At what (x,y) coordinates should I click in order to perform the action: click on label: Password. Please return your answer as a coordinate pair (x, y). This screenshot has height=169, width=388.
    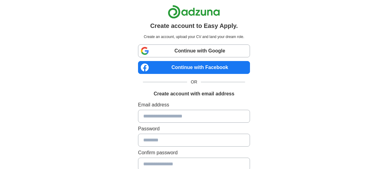
    Looking at the image, I should click on (194, 129).